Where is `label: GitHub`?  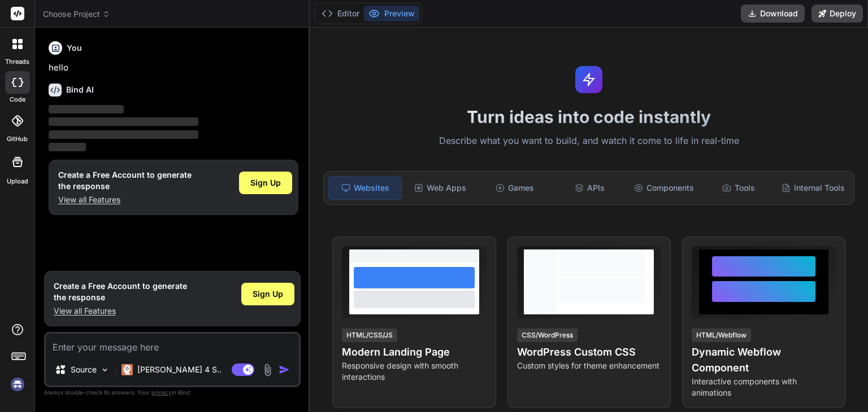
label: GitHub is located at coordinates (17, 139).